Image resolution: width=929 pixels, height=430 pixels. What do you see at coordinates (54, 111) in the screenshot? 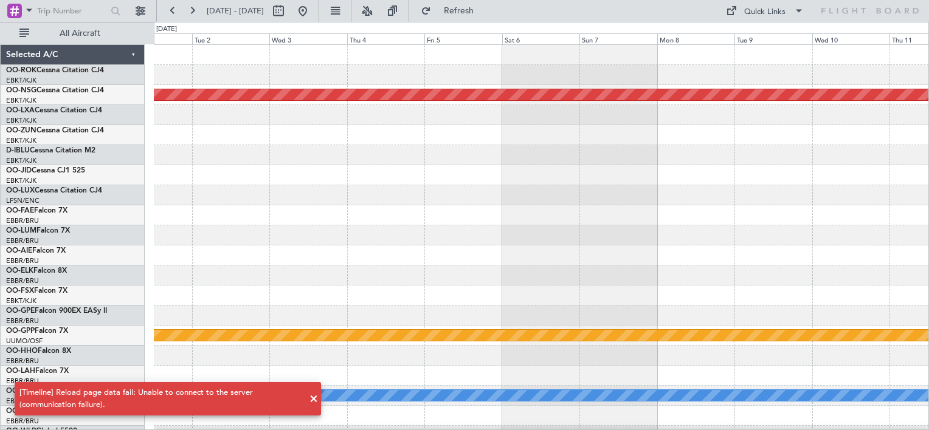
I see `a: OO-LXACessna Citation CJ4` at bounding box center [54, 111].